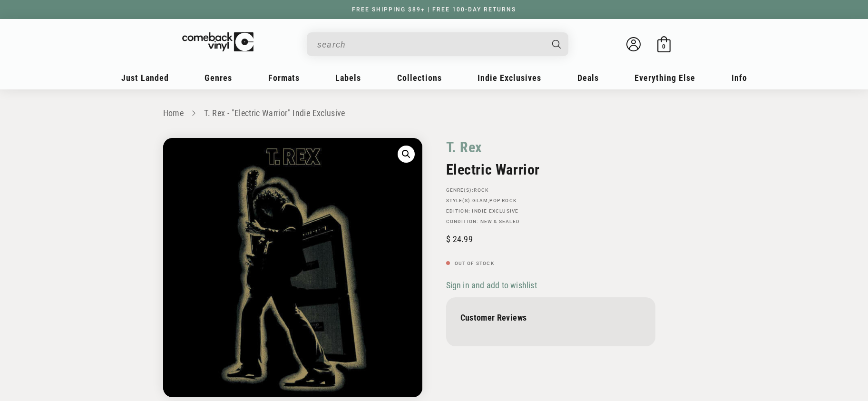 This screenshot has width=868, height=401. What do you see at coordinates (663, 46) in the screenshot?
I see `span: 0` at bounding box center [663, 46].